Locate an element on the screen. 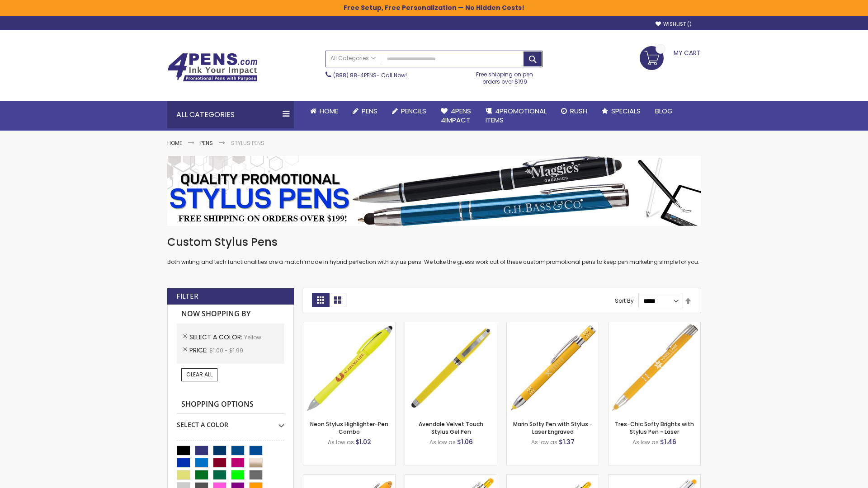 The height and width of the screenshot is (488, 868). a: Neon Stylus Highlighter-Pen Combo-Yellow is located at coordinates (349, 325).